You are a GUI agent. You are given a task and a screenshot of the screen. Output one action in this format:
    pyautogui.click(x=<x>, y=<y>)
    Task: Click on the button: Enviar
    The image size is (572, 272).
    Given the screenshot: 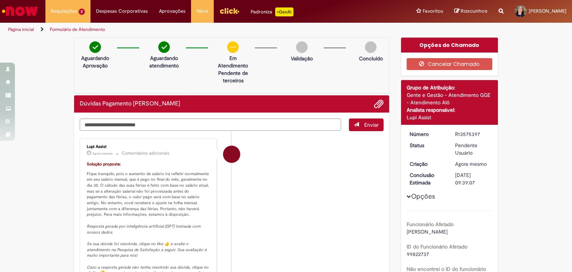 What is the action you would take?
    pyautogui.click(x=366, y=125)
    